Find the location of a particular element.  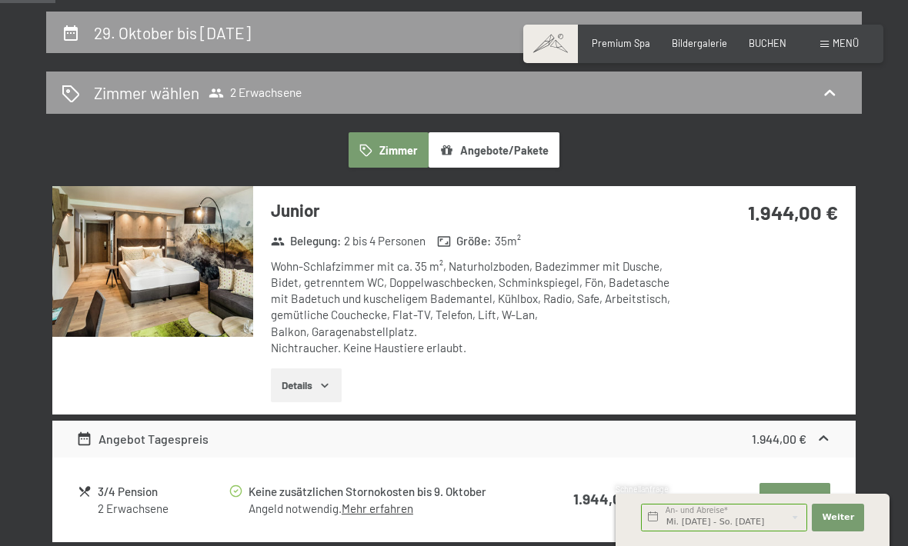

div: Angebot Tagespreis1.944,00 € is located at coordinates (454, 439).